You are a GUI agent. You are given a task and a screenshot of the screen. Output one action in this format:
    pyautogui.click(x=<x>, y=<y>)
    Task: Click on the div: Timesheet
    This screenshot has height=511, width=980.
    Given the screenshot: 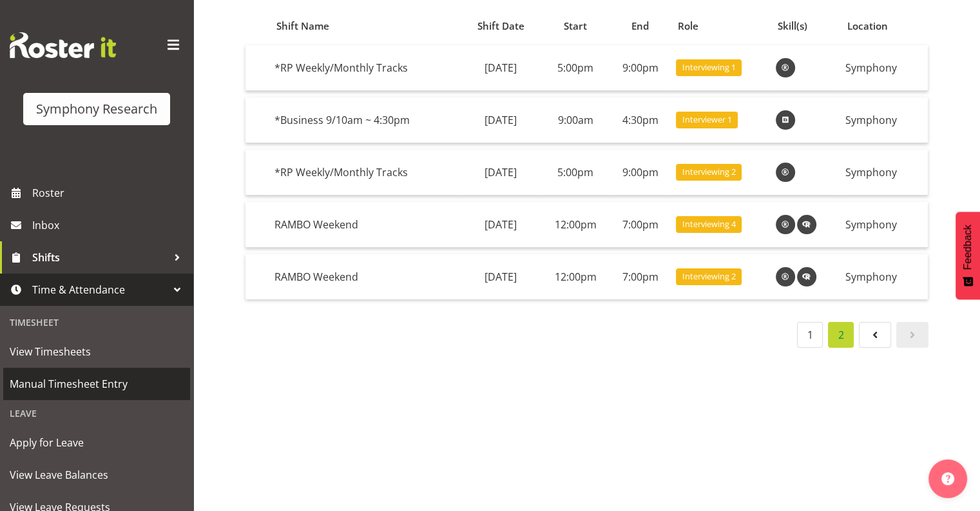 What is the action you would take?
    pyautogui.click(x=97, y=322)
    